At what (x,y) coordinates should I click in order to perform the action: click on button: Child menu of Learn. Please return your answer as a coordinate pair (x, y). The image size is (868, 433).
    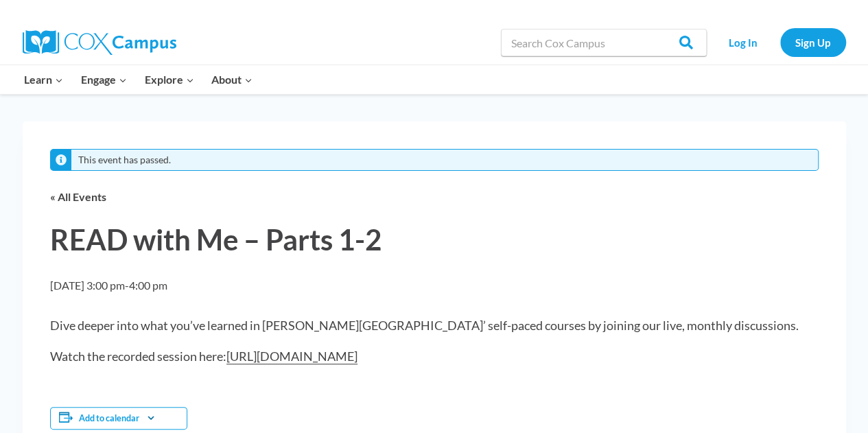
    Looking at the image, I should click on (44, 80).